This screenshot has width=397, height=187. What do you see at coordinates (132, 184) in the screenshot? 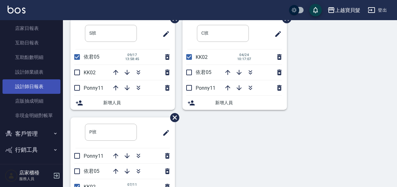
I see `span: 07/11` at bounding box center [132, 184].